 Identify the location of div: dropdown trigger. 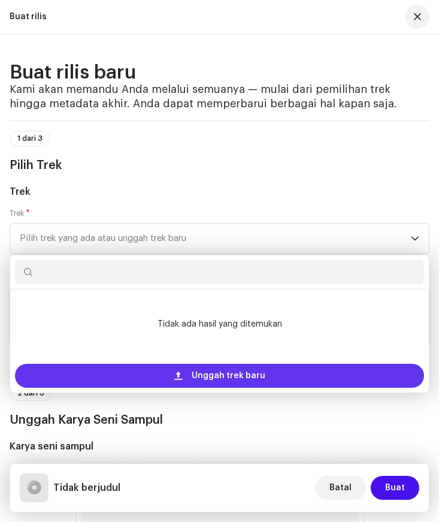
(416, 239).